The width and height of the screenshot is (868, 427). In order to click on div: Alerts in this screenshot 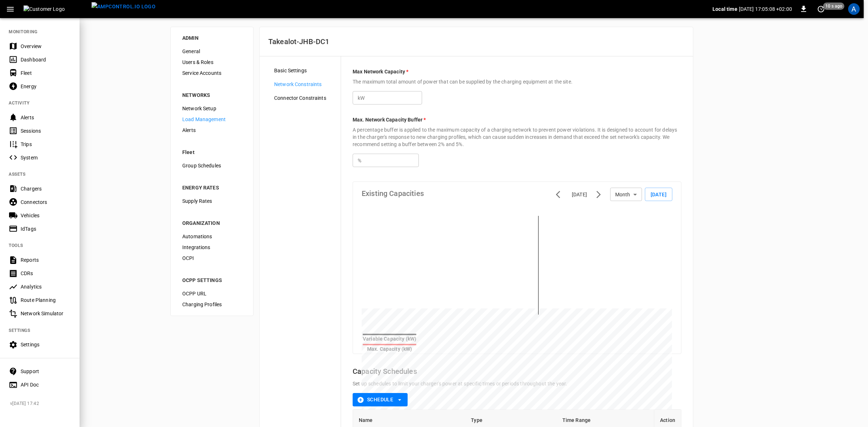, I will do `click(46, 118)`.